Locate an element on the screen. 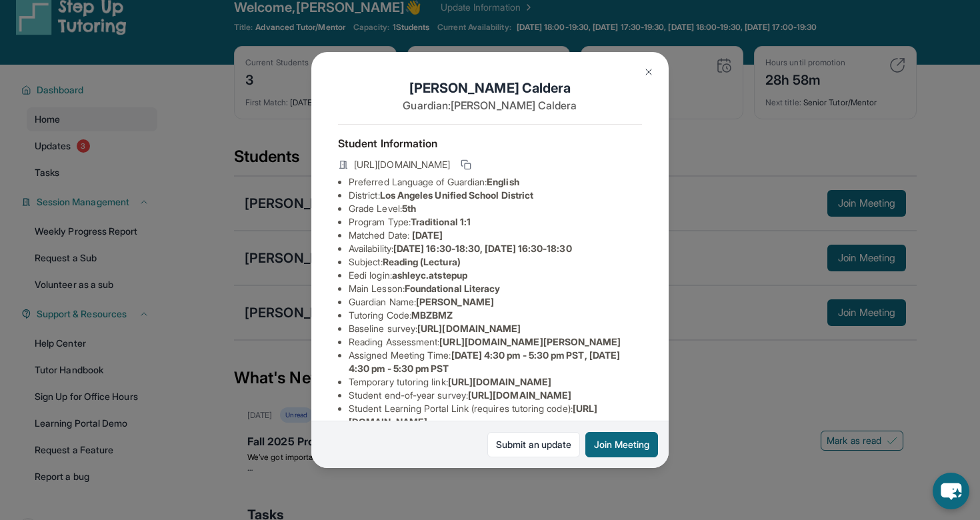 The height and width of the screenshot is (520, 980). span: Traditional 1:1 is located at coordinates (441, 222).